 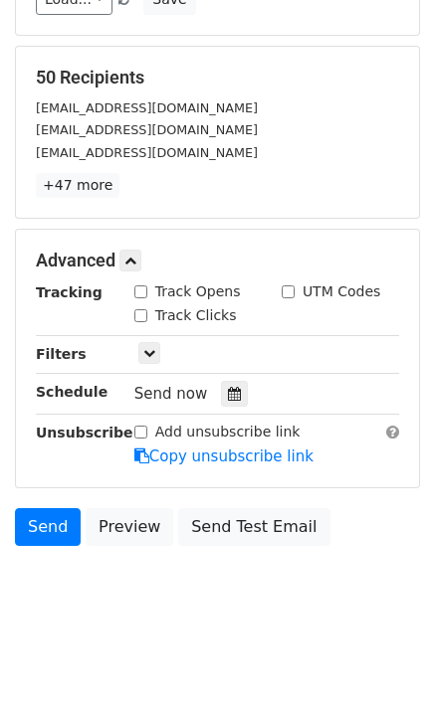 What do you see at coordinates (217, 78) in the screenshot?
I see `h5: 50 Recipients` at bounding box center [217, 78].